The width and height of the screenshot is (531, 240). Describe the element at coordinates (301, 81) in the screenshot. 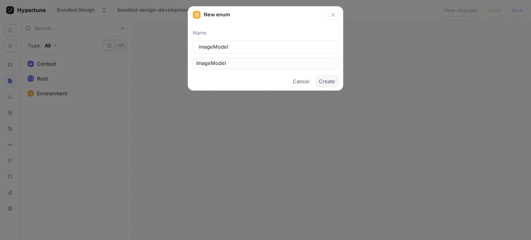

I see `button: Cancel` at that location.